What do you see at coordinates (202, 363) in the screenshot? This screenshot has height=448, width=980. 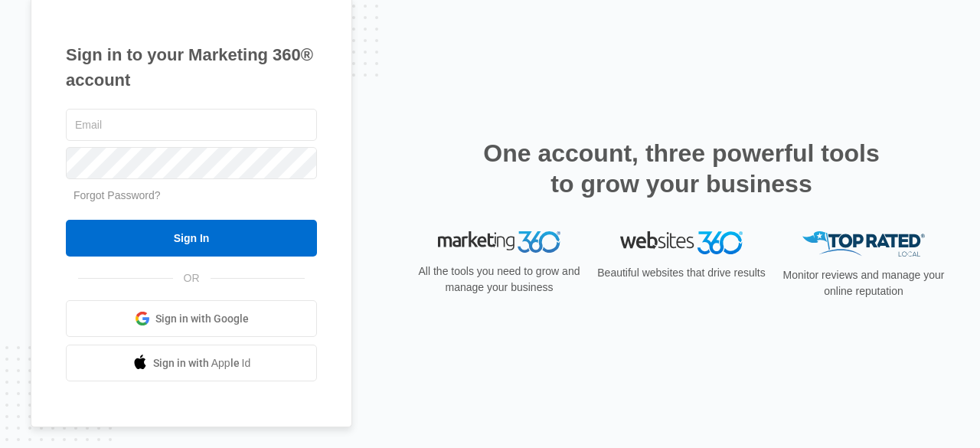 I see `span: Sign in with Apple Id` at bounding box center [202, 363].